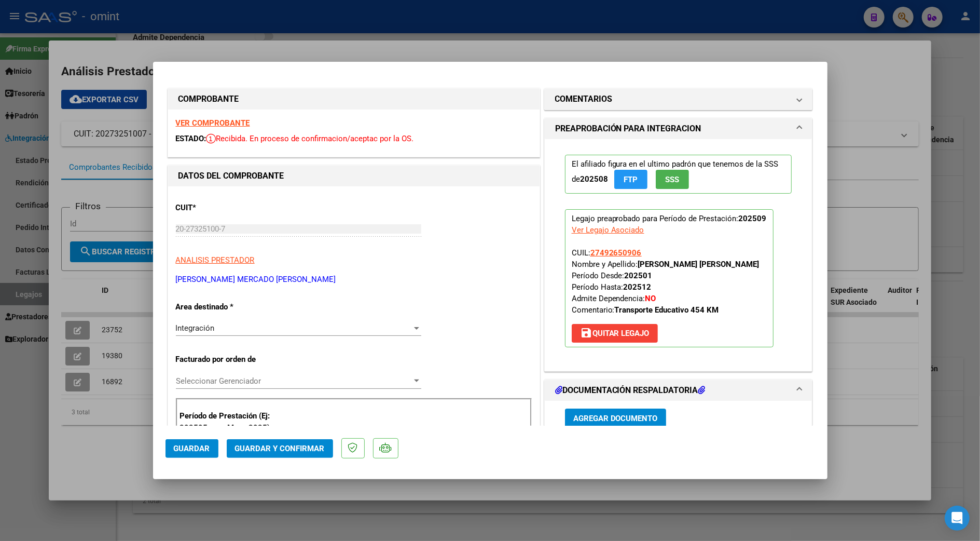 The height and width of the screenshot is (541, 980). I want to click on strong: COMPROBANTE, so click(208, 99).